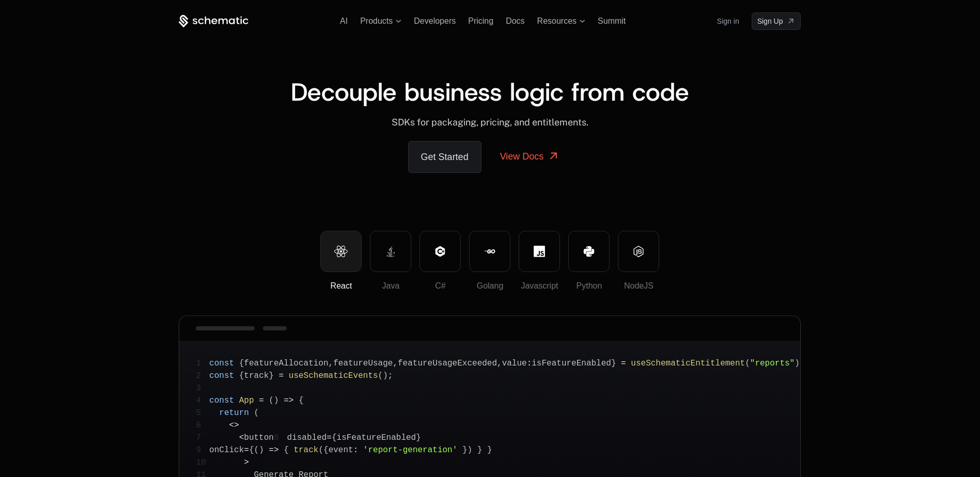 The width and height of the screenshot is (980, 477). What do you see at coordinates (202, 426) in the screenshot?
I see `span: 6` at bounding box center [202, 426].